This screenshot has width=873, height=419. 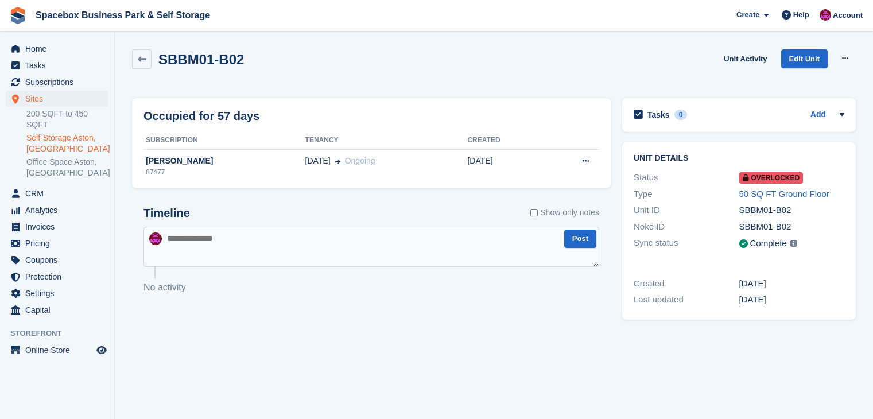 I want to click on span: Analytics, so click(x=60, y=210).